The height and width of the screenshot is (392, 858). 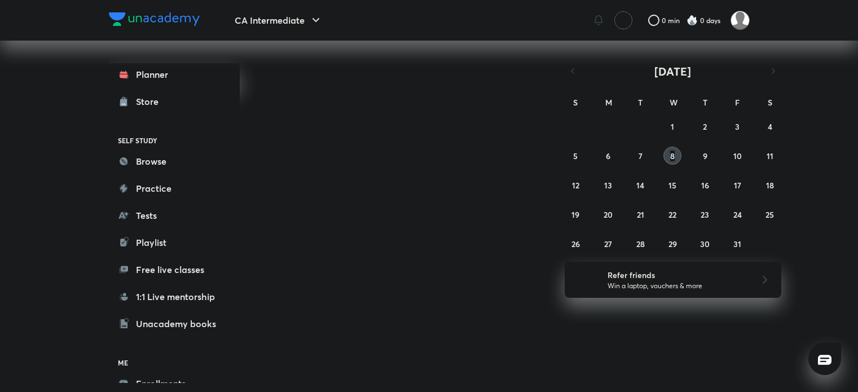 I want to click on button: October 15, 2025, so click(x=672, y=185).